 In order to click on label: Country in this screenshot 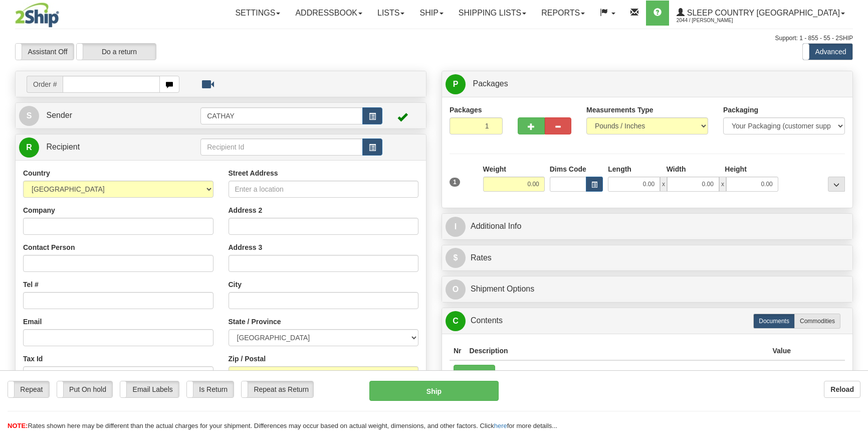, I will do `click(37, 173)`.